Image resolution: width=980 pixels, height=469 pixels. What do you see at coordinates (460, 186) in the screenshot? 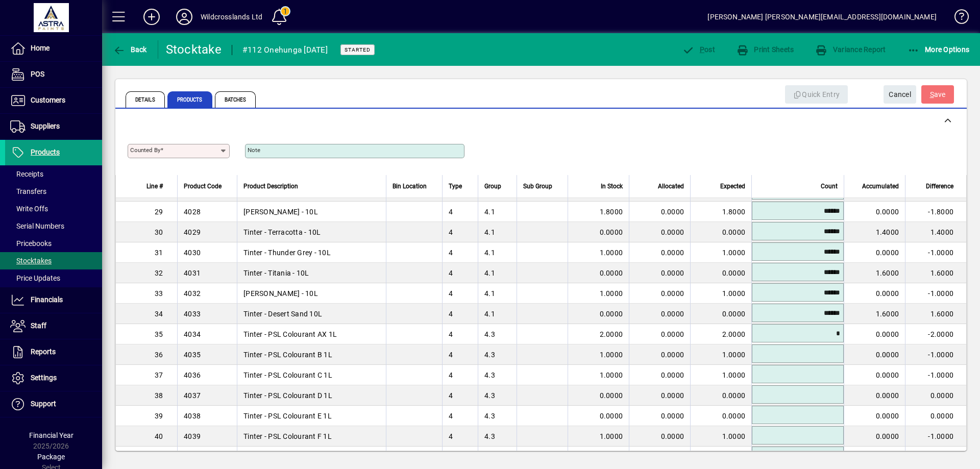
I see `div: Type` at bounding box center [460, 186].